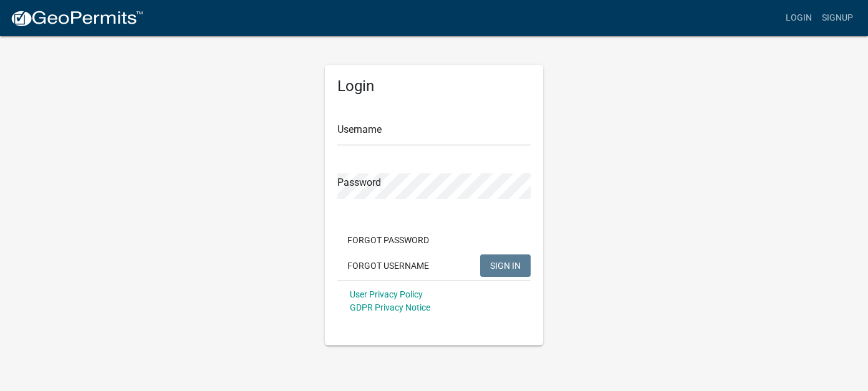 The height and width of the screenshot is (391, 868). I want to click on button: Forgot Password, so click(388, 240).